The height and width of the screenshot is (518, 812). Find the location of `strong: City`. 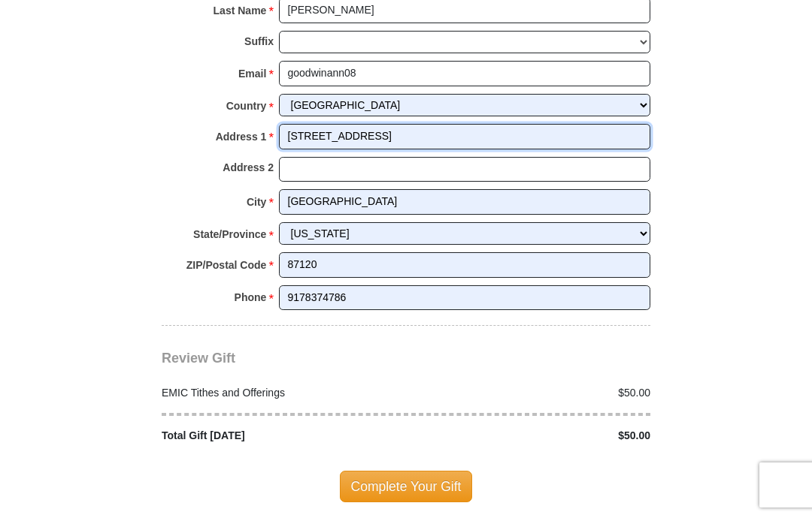

strong: City is located at coordinates (257, 202).